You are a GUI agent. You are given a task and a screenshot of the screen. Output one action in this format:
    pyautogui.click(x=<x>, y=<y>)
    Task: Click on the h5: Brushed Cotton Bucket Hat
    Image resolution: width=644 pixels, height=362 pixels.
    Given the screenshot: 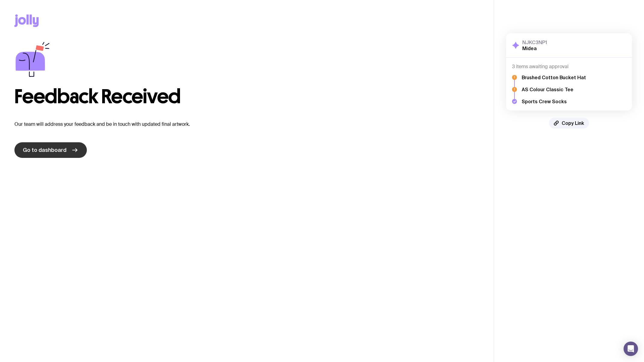 What is the action you would take?
    pyautogui.click(x=554, y=77)
    